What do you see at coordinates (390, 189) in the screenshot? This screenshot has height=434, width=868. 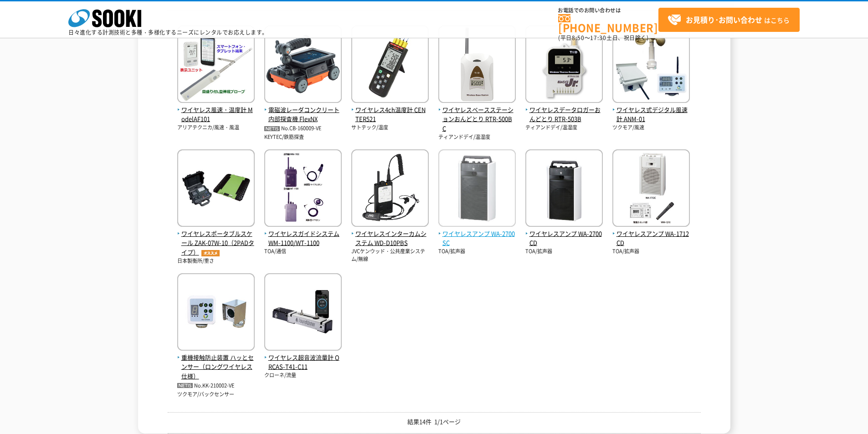 I see `img: WD-D10PBS` at bounding box center [390, 189].